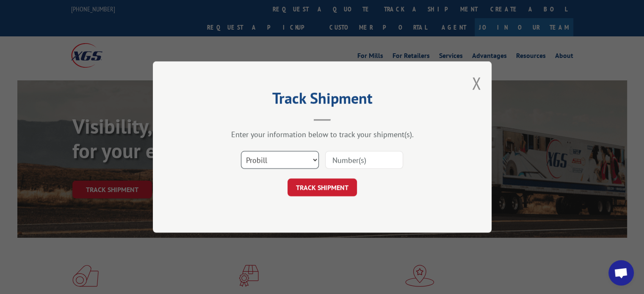 The width and height of the screenshot is (644, 294). What do you see at coordinates (322, 100) in the screenshot?
I see `h2: Track Shipment` at bounding box center [322, 100].